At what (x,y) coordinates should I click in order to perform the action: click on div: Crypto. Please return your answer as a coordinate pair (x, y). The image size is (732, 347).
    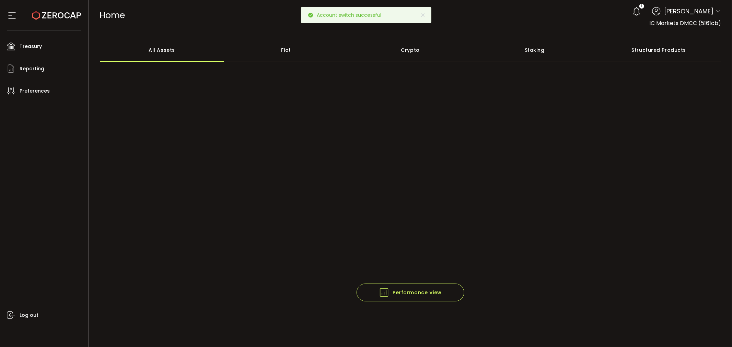
    Looking at the image, I should click on (410, 50).